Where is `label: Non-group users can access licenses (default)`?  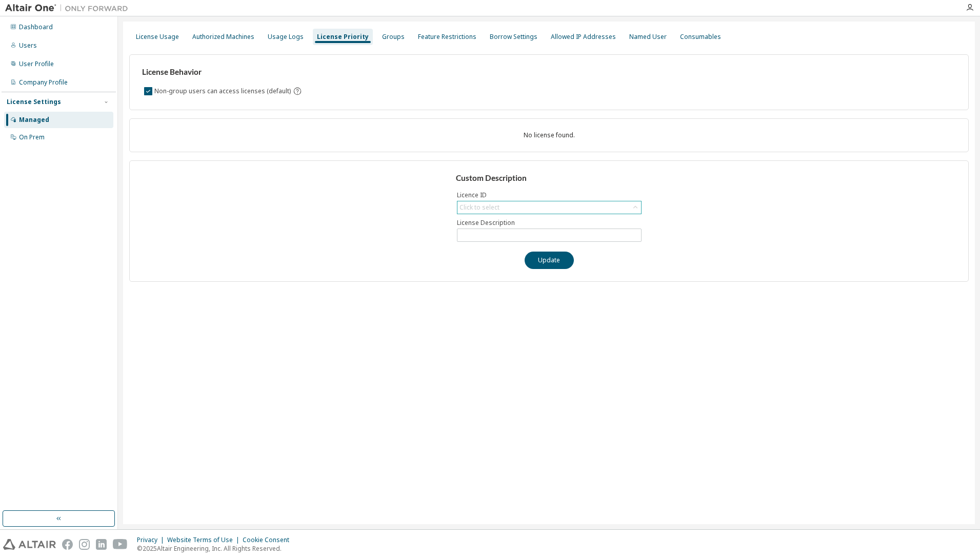 label: Non-group users can access licenses (default) is located at coordinates (224, 92).